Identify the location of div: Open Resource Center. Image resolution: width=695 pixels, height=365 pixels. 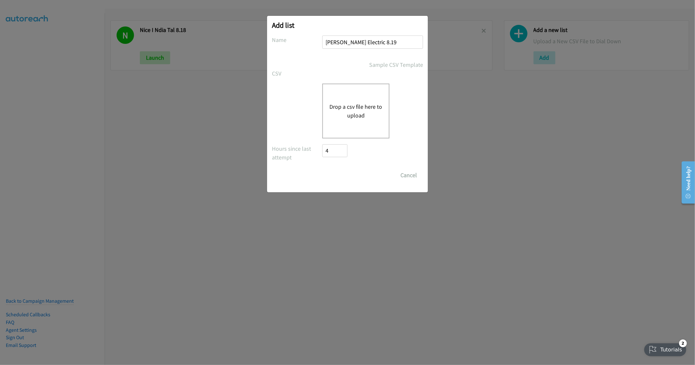
(12, 26).